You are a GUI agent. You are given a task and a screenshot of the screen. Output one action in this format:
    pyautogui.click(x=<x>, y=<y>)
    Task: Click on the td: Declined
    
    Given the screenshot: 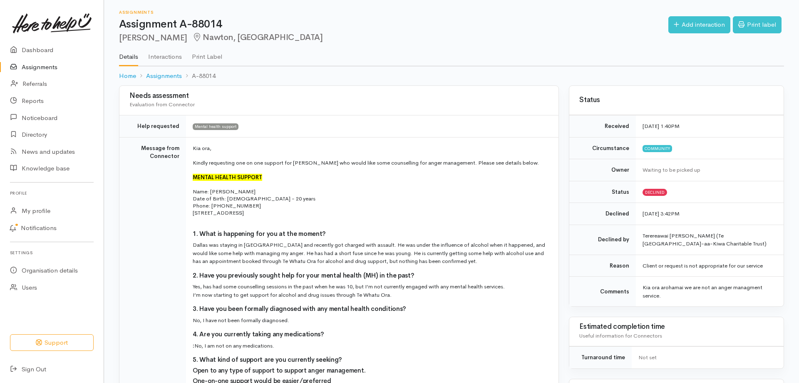 What is the action you would take?
    pyautogui.click(x=603, y=214)
    